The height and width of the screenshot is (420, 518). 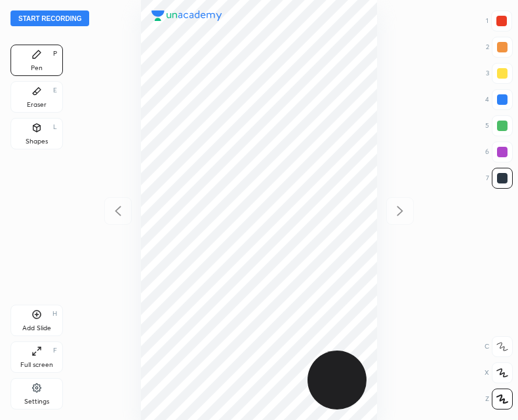 I want to click on div: Z, so click(x=499, y=399).